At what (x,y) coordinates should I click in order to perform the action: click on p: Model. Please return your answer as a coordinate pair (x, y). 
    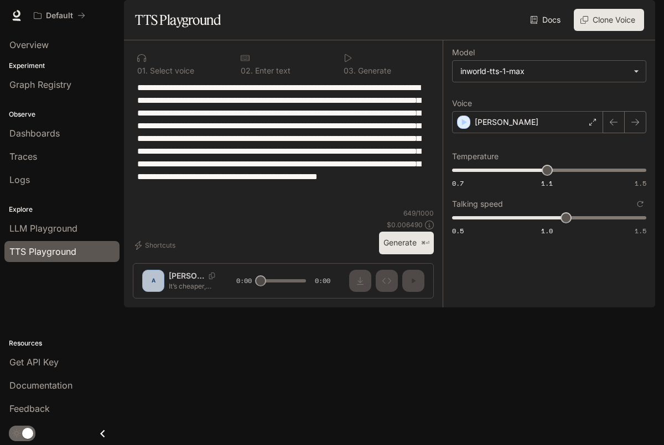
    Looking at the image, I should click on (463, 53).